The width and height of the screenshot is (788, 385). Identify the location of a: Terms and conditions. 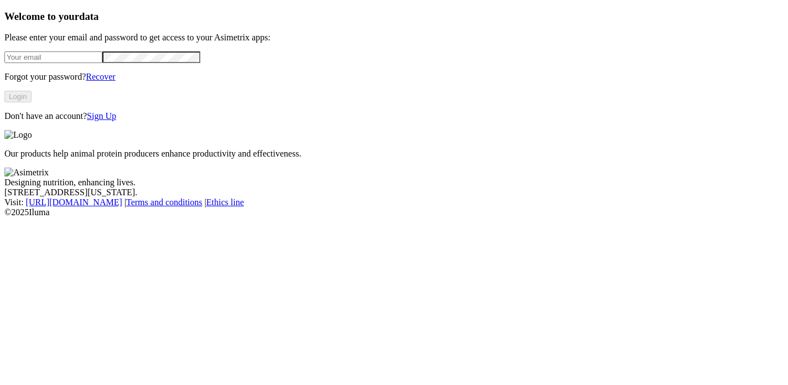
(164, 202).